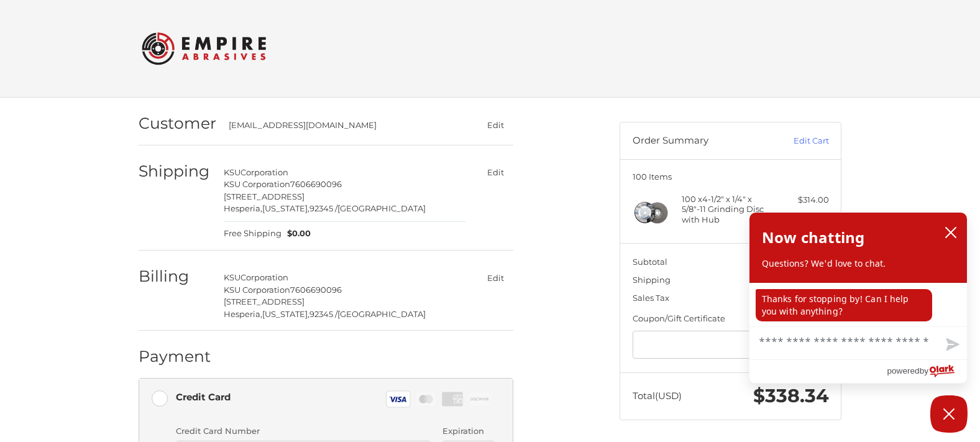 This screenshot has width=980, height=442. I want to click on span: Total (USD), so click(657, 396).